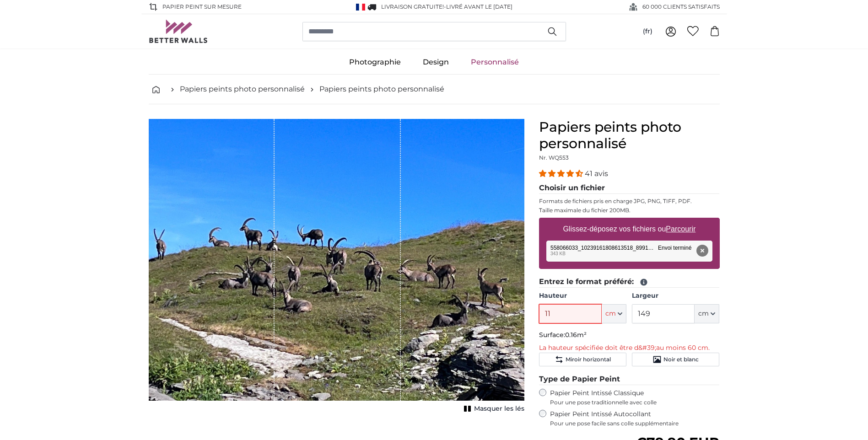  Describe the element at coordinates (629, 348) in the screenshot. I see `p: La hauteur spécifiée doit être d&#39;au moins 60 cm.` at that location.